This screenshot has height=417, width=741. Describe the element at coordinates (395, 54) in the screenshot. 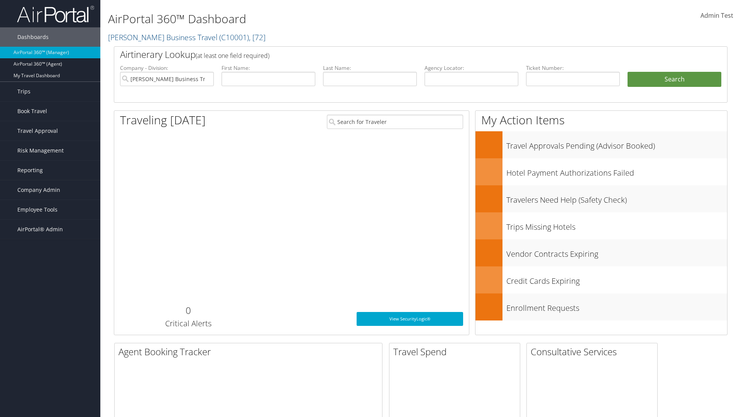

I see `h2: Airtinerary Lookup` at that location.